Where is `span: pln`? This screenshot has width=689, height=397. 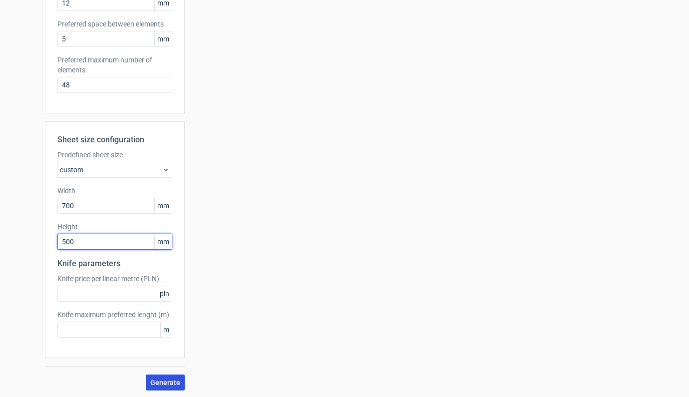
span: pln is located at coordinates (164, 293).